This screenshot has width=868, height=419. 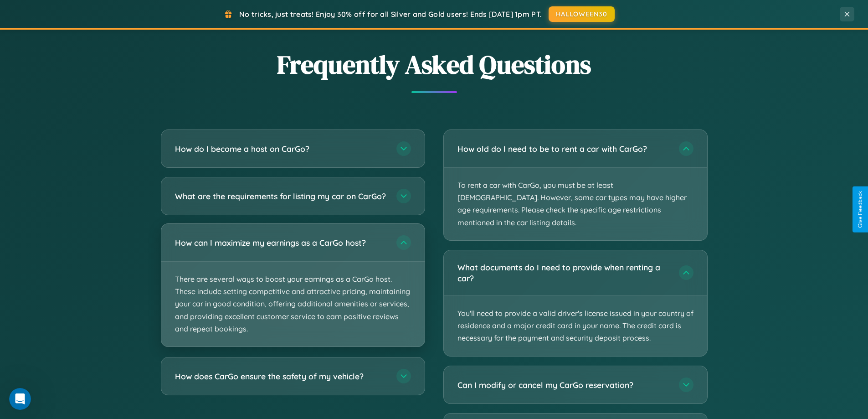 What do you see at coordinates (582, 14) in the screenshot?
I see `button: HALLOWEEN30` at bounding box center [582, 14].